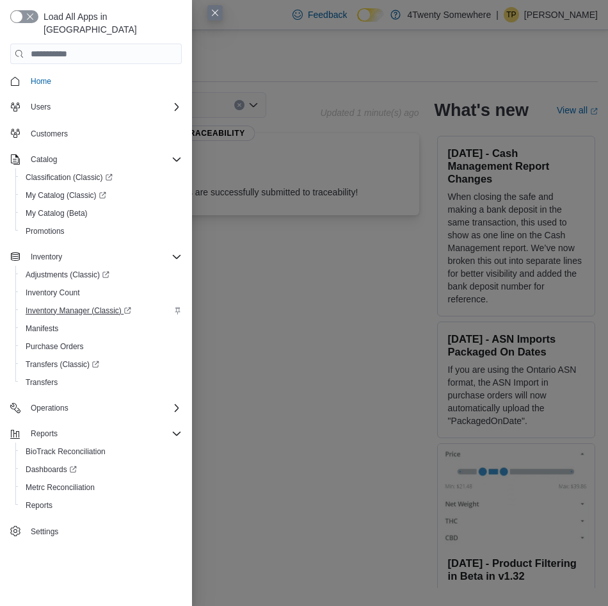 The width and height of the screenshot is (608, 606). I want to click on button: BioTrack Reconciliation, so click(101, 451).